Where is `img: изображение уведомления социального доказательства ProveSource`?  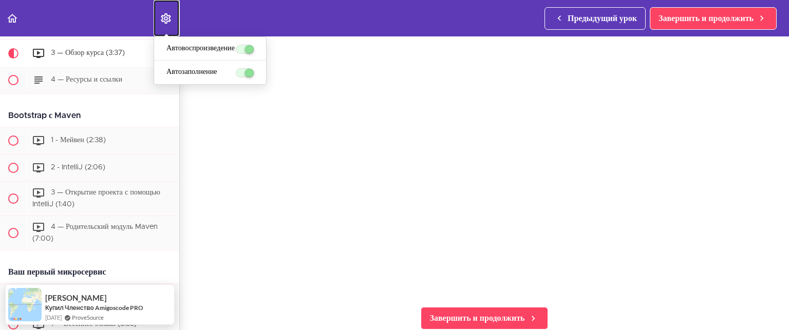 img: изображение уведомления социального доказательства ProveSource is located at coordinates (25, 305).